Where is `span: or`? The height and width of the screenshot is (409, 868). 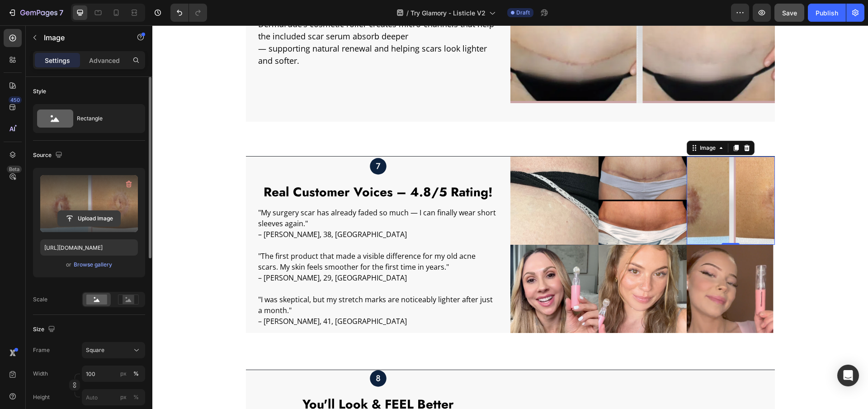
span: or is located at coordinates (68, 264).